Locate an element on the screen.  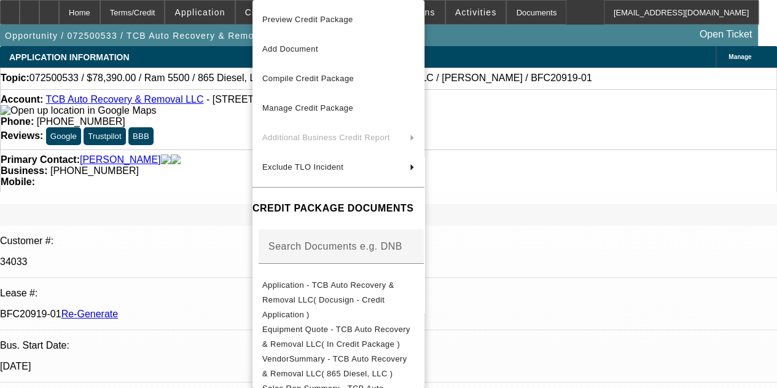
button: Equipment Quote - TCB Auto Recovery & Removal LLC( In Credit Package ) is located at coordinates (338, 337).